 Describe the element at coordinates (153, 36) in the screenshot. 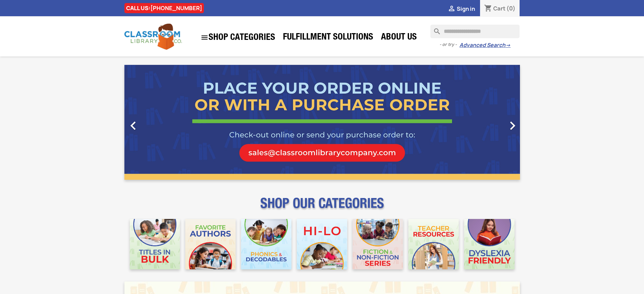

I see `img: Classroom Library Company` at that location.